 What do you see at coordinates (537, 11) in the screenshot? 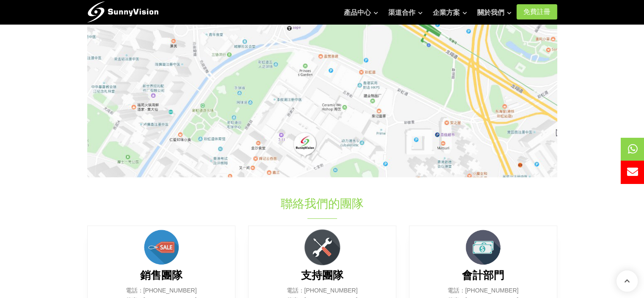
I see `a: 免費註冊` at bounding box center [537, 11].